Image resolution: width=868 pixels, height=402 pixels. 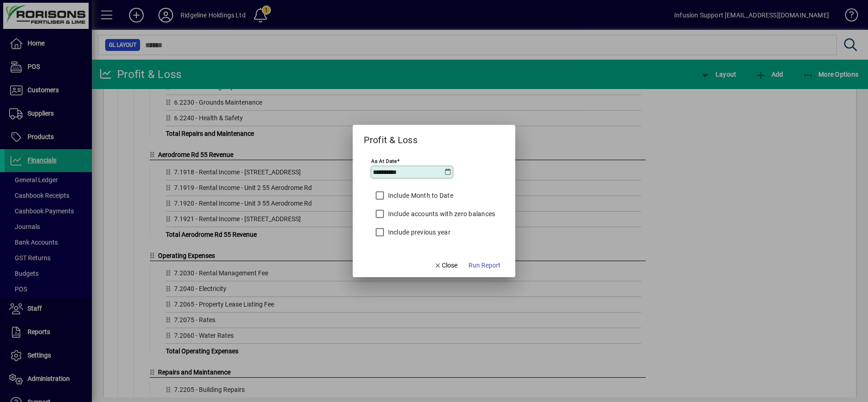 What do you see at coordinates (441, 214) in the screenshot?
I see `label: Include accounts with zero balances` at bounding box center [441, 214].